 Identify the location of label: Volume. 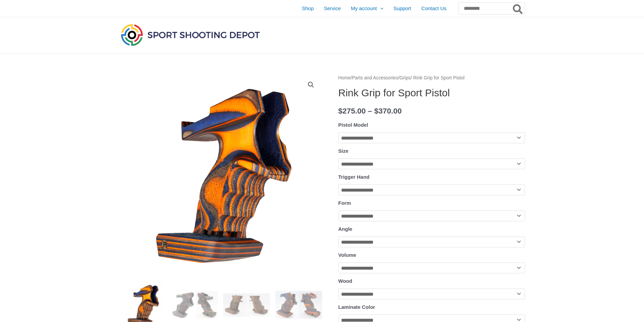
(347, 255).